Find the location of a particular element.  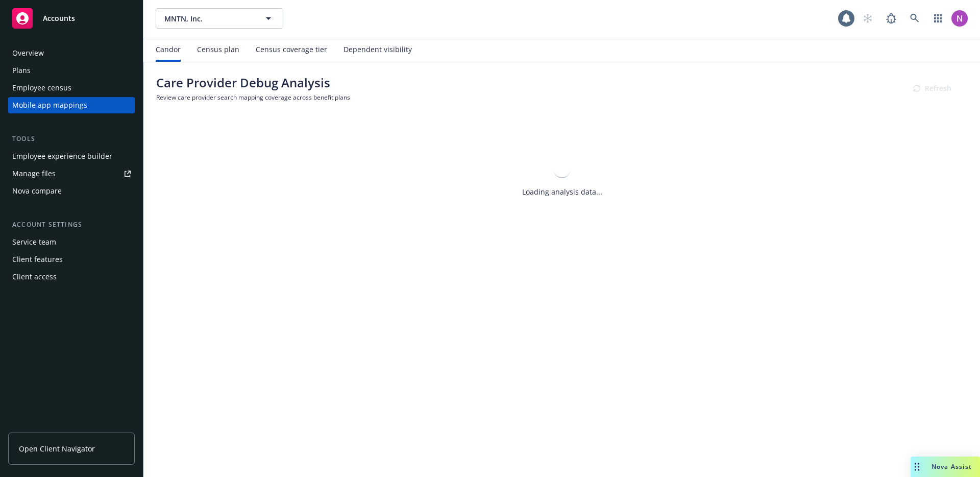

a: Client access is located at coordinates (71, 277).